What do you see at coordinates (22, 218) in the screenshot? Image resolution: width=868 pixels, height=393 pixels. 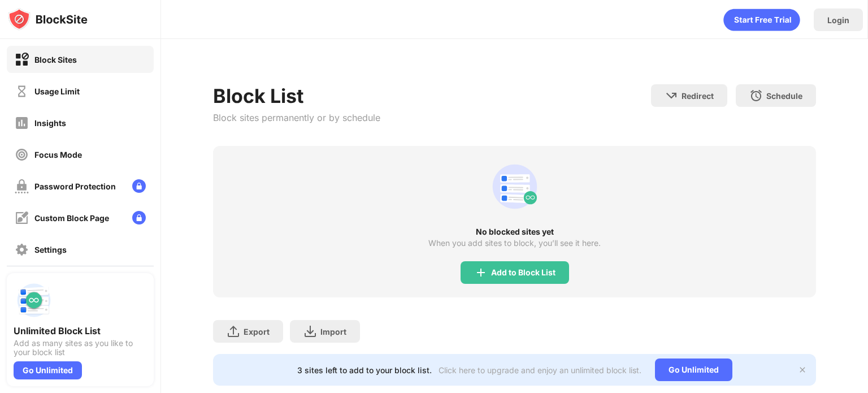 I see `img: customize-block-page-off.svg` at bounding box center [22, 218].